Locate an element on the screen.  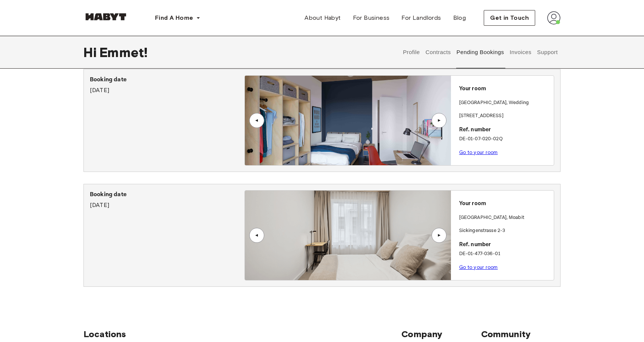
img: avatar is located at coordinates (554, 18).